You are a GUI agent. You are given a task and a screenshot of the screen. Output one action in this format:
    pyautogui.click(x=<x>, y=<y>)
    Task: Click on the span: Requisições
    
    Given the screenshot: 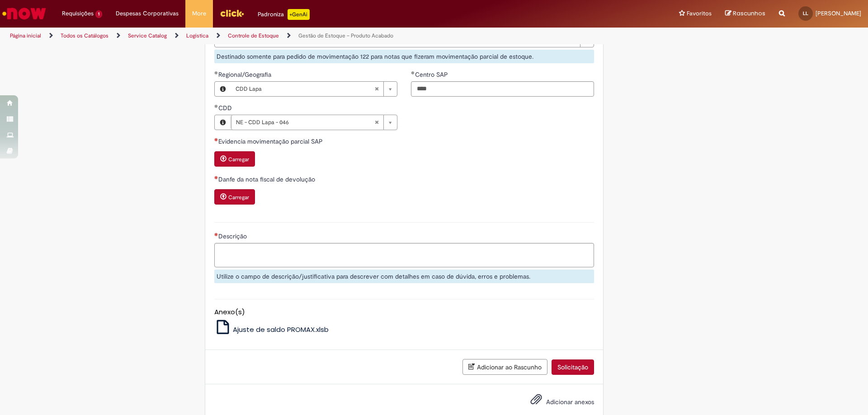 What is the action you would take?
    pyautogui.click(x=78, y=14)
    